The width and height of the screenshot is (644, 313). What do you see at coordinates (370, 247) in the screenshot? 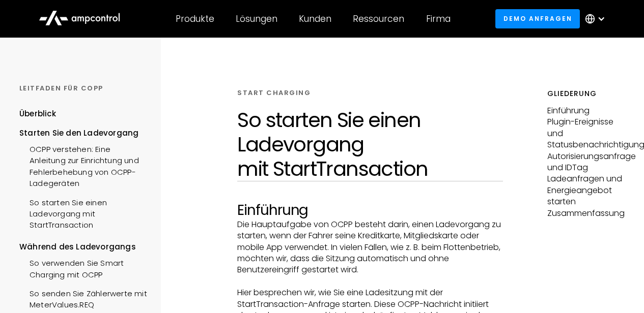
I see `p: Die Hauptaufgabe von OCPP besteht darin, einen Ladevorgang zu starten, wenn der Fahrer seine Kred...` at bounding box center [370, 247].